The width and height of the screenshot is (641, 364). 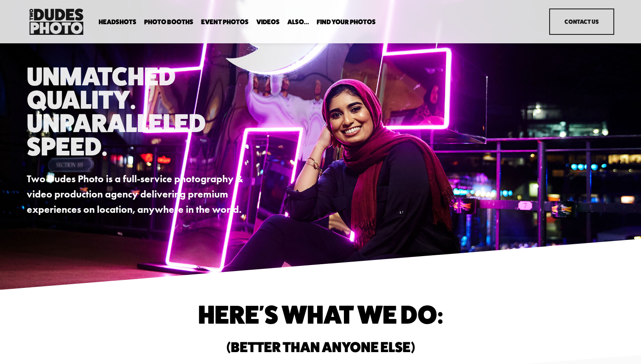 I want to click on strong: Two Dudes Photo is a full-service photography & video production agency delivering premium experi..., so click(x=136, y=194).